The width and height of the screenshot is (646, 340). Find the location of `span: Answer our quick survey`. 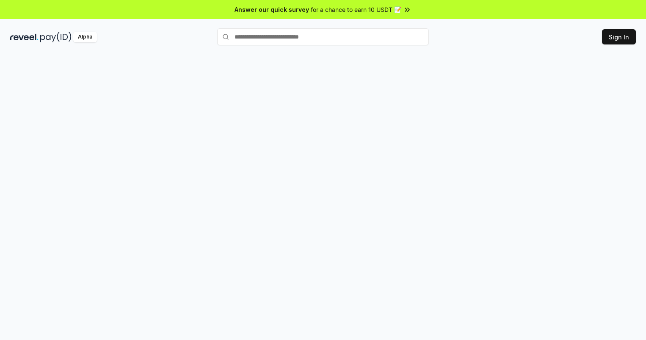

span: Answer our quick survey is located at coordinates (272, 9).